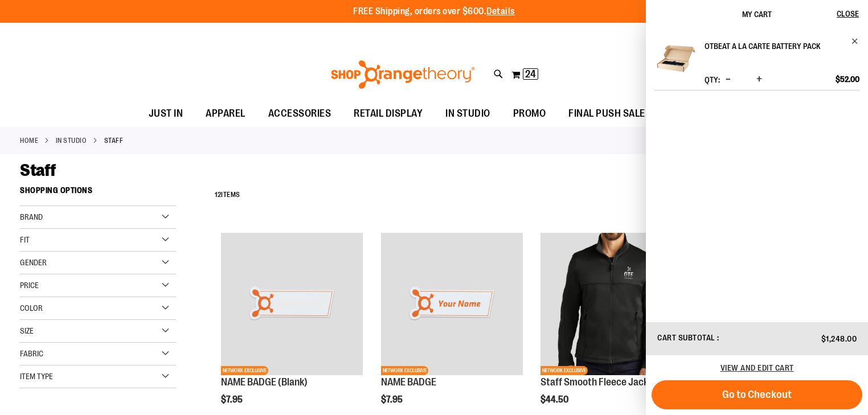  Describe the element at coordinates (292, 305) in the screenshot. I see `a: NAME BADGE (Blank)NETWORK EXCLUSIVE` at that location.